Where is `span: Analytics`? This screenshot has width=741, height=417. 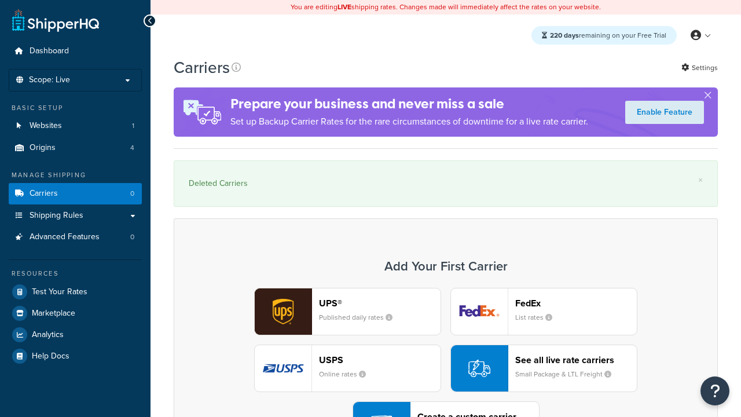
span: Analytics is located at coordinates (47, 335).